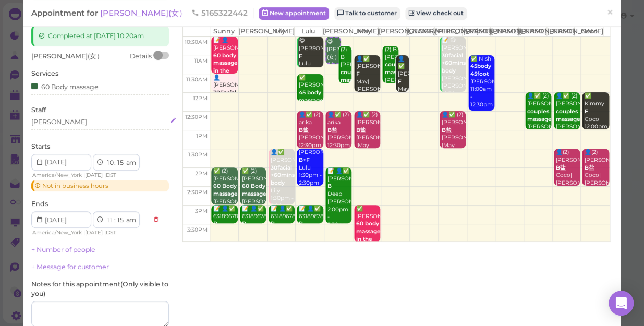 The width and height of the screenshot is (644, 326). What do you see at coordinates (202, 135) in the screenshot?
I see `span: 1pm` at bounding box center [202, 135].